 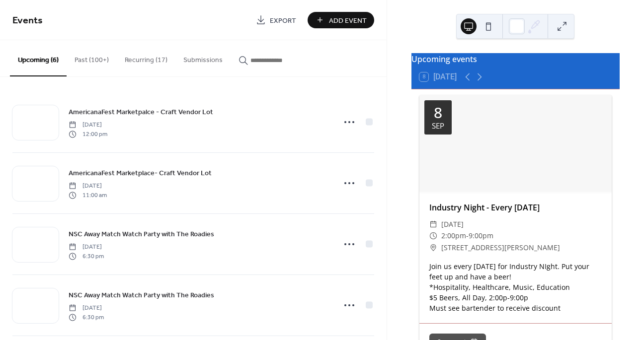 What do you see at coordinates (348, 20) in the screenshot?
I see `span: Add Event` at bounding box center [348, 20].